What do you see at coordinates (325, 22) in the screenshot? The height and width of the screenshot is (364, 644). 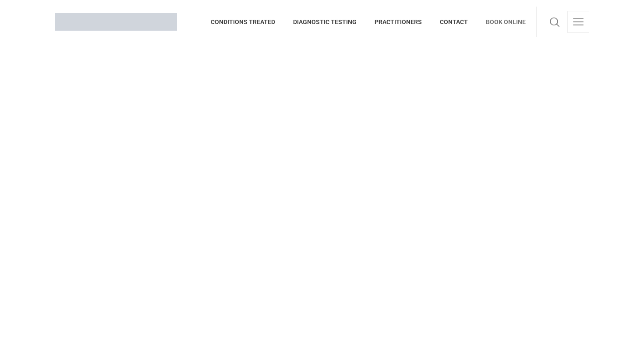 I see `a: DIAGNOSTIC TESTING` at bounding box center [325, 22].